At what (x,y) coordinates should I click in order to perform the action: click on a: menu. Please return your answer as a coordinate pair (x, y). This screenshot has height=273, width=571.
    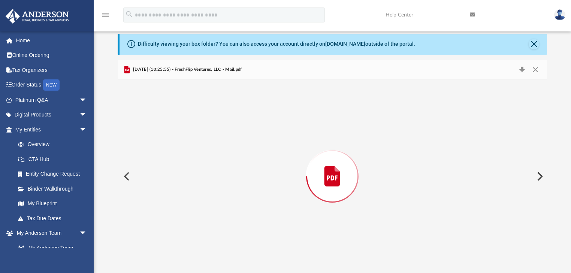
    Looking at the image, I should click on (106, 17).